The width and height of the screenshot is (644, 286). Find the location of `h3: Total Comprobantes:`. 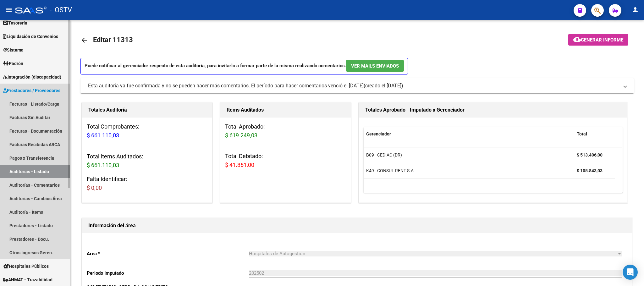

h3: Total Comprobantes: is located at coordinates (147, 131).